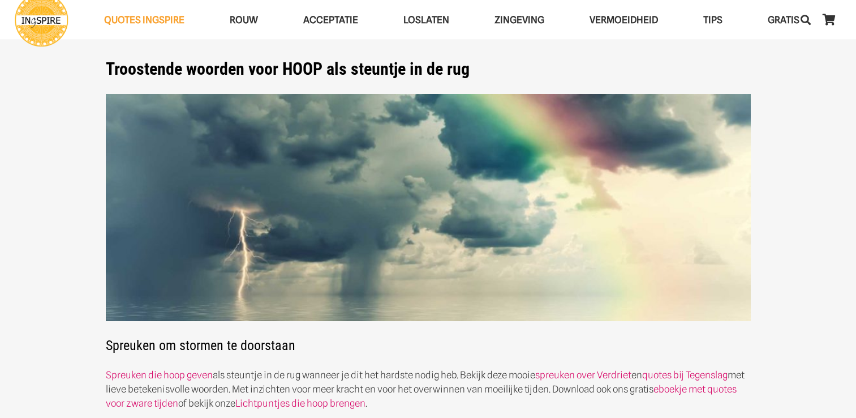  What do you see at coordinates (159, 375) in the screenshot?
I see `a: Spreuken die hoop geven` at bounding box center [159, 375].